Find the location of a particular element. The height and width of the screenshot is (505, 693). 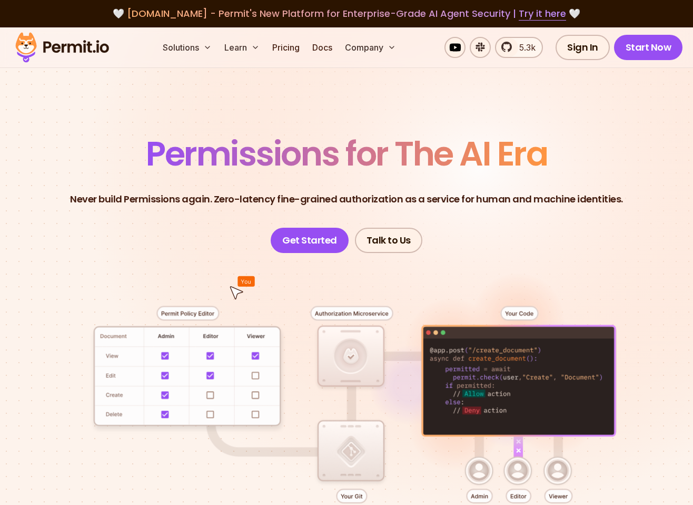

button: Solutions is located at coordinates (187, 47).